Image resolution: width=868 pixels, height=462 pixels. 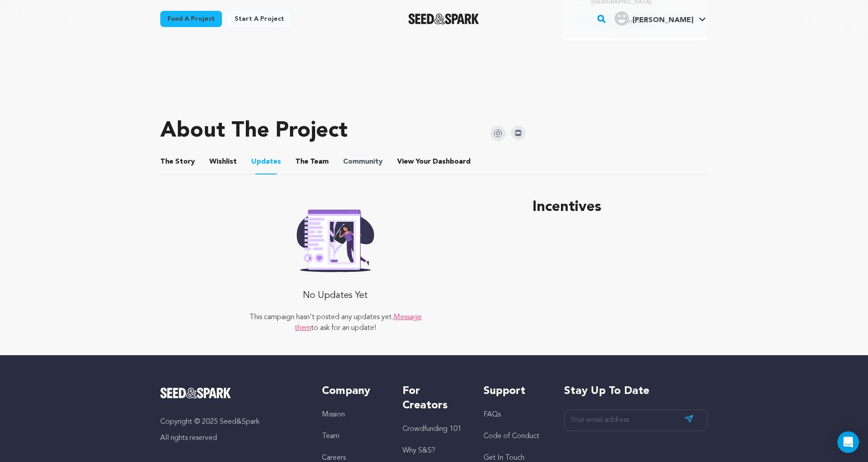 What do you see at coordinates (223, 162) in the screenshot?
I see `span: Wishlist` at bounding box center [223, 162].